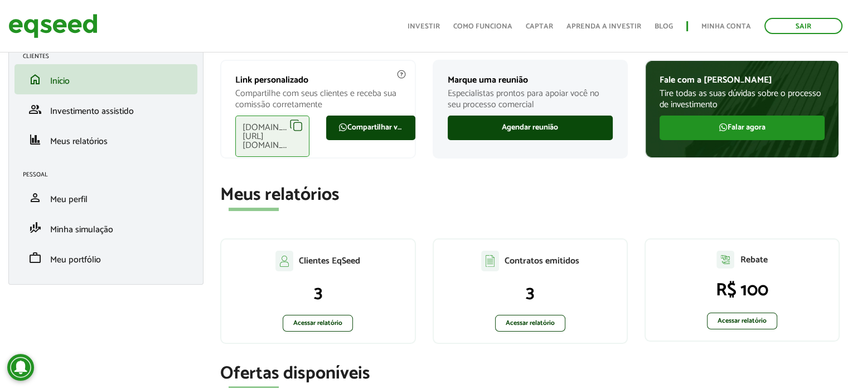 The image size is (848, 388). I want to click on span: Investimento assistido, so click(92, 111).